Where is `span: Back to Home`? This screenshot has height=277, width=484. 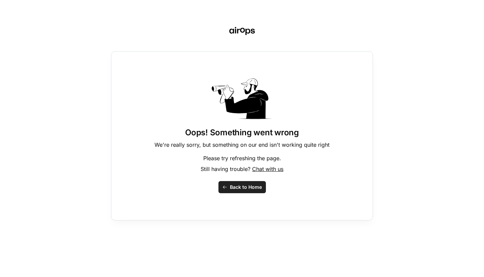 span: Back to Home is located at coordinates (245, 187).